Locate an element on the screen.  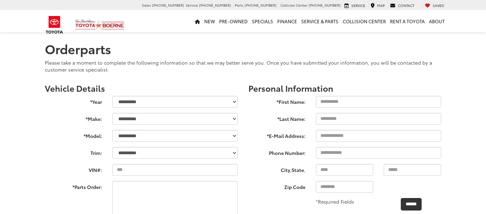
span: Sales is located at coordinates (147, 5).